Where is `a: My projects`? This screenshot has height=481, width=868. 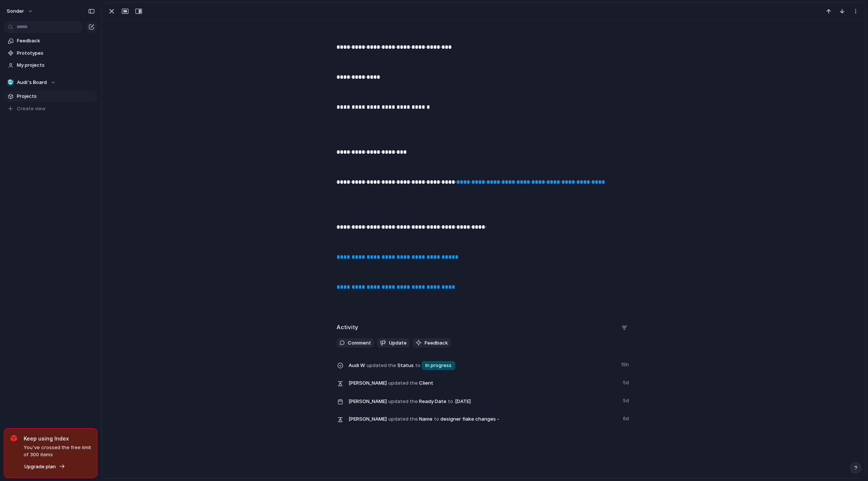 a: My projects is located at coordinates (50, 65).